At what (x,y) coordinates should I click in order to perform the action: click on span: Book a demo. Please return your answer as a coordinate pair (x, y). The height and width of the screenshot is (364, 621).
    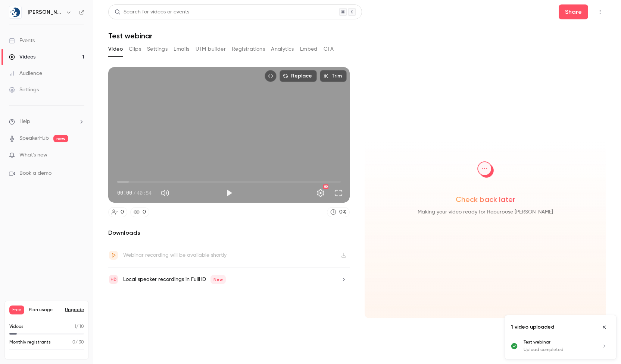
    Looking at the image, I should click on (35, 173).